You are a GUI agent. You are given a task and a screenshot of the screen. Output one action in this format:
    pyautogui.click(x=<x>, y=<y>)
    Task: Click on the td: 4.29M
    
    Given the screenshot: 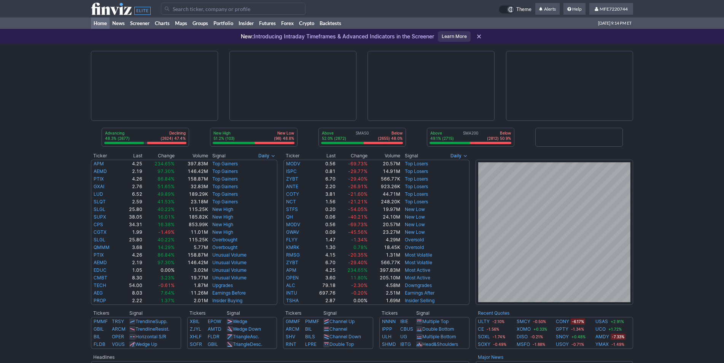 What is the action you would take?
    pyautogui.click(x=384, y=240)
    